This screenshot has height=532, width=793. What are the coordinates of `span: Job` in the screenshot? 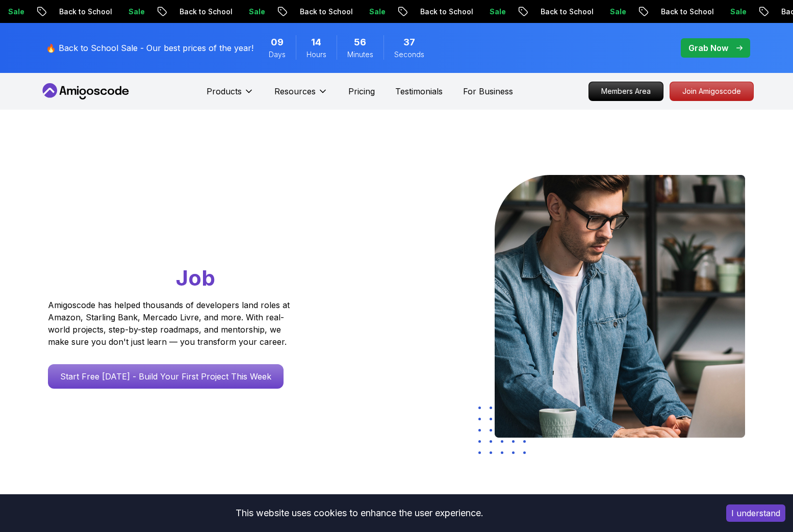 It's located at (195, 278).